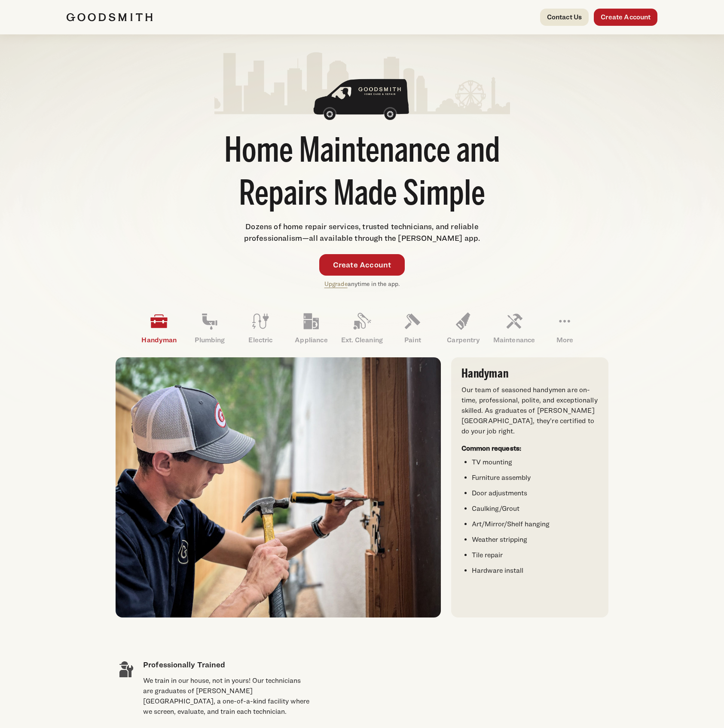 The image size is (724, 728). I want to click on p: Carpentry, so click(464, 340).